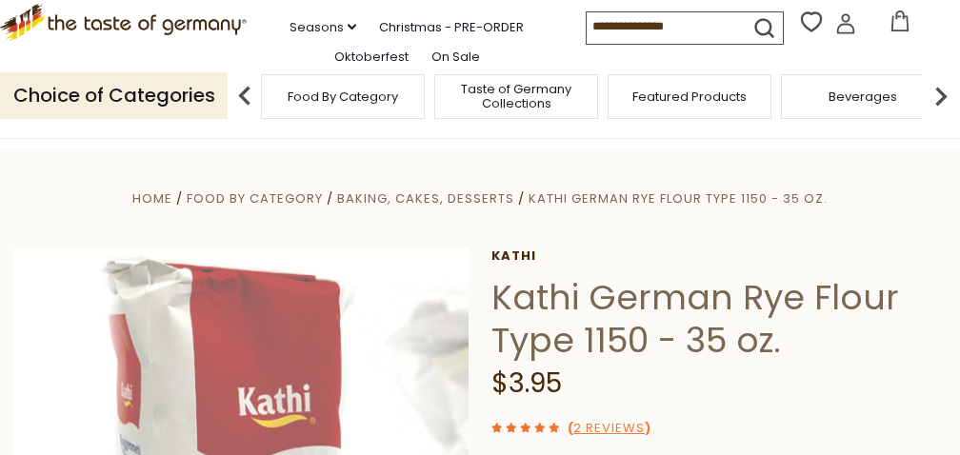 Image resolution: width=960 pixels, height=455 pixels. Describe the element at coordinates (152, 198) in the screenshot. I see `a: Home` at that location.